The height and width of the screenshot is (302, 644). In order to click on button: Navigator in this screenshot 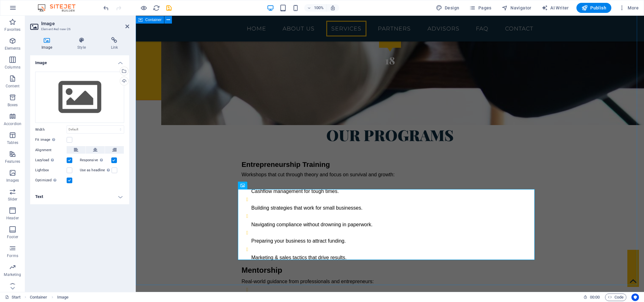, I will do `click(516, 8)`.